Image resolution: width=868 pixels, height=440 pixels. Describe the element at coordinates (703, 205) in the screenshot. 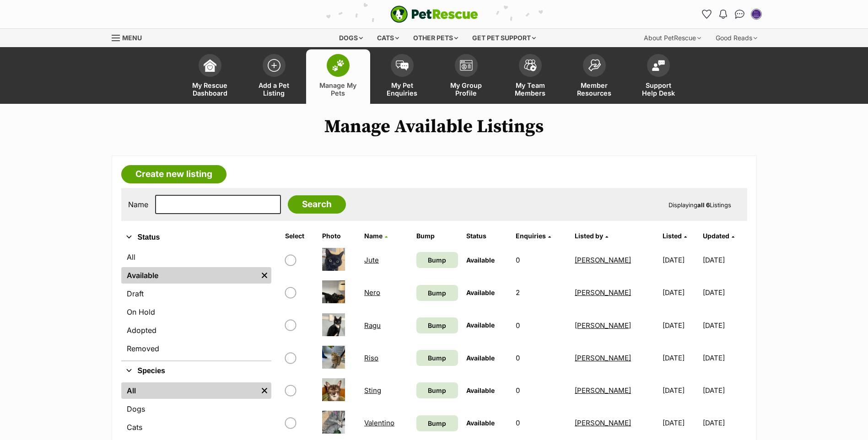

I see `strong: all 6` at that location.